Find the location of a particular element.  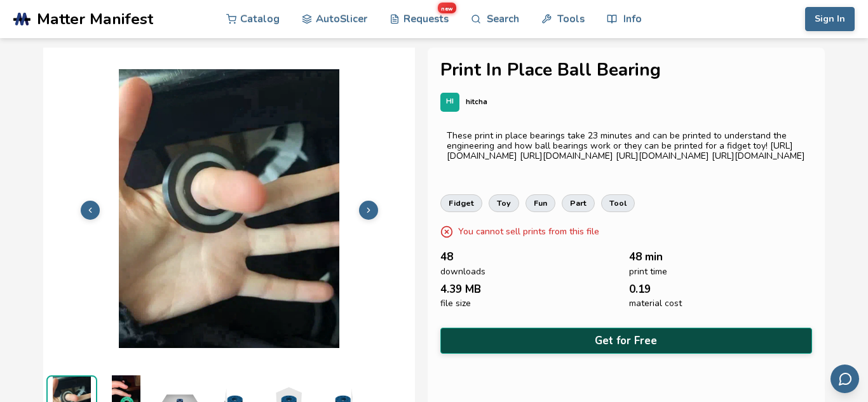

a: tool is located at coordinates (617, 203).